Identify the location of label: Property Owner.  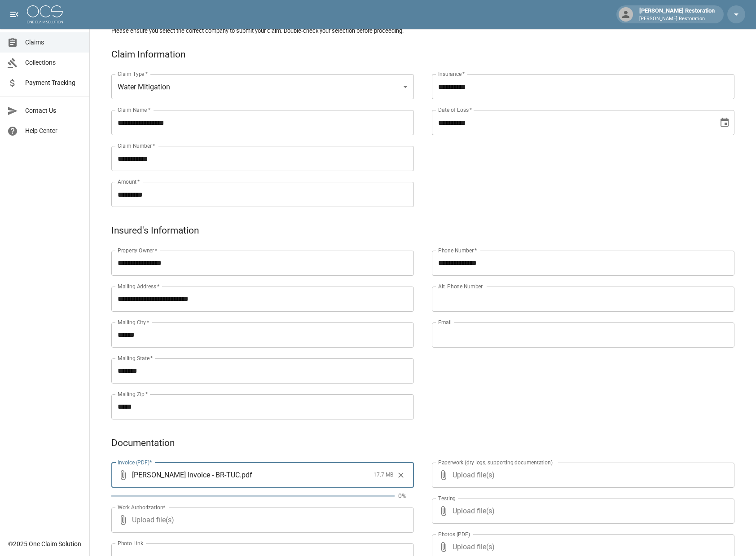
(137, 250).